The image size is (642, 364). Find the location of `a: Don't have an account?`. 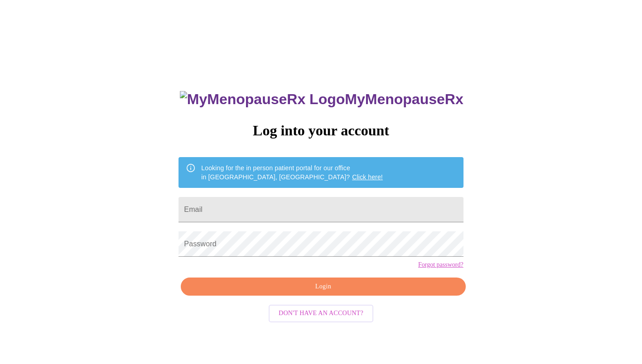

a: Don't have an account? is located at coordinates (320, 312).